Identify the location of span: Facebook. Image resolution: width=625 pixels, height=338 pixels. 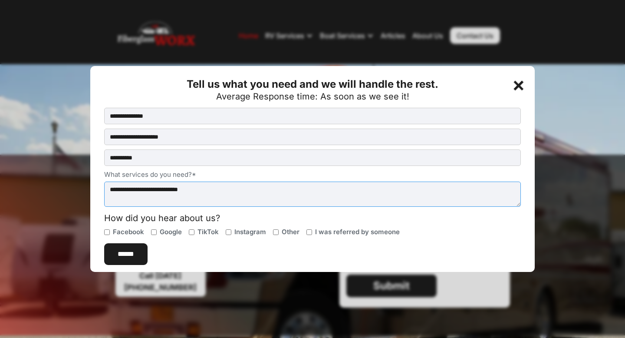
(128, 232).